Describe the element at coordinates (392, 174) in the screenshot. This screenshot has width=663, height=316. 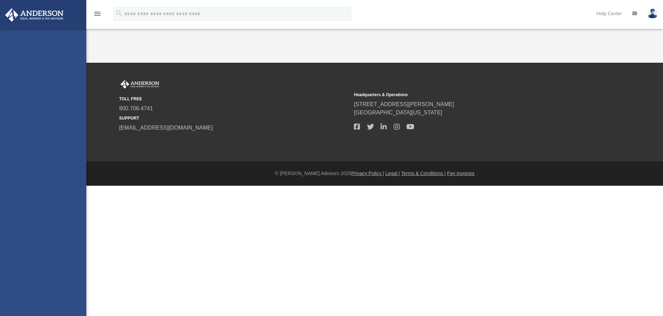
I see `a: Legal |` at that location.